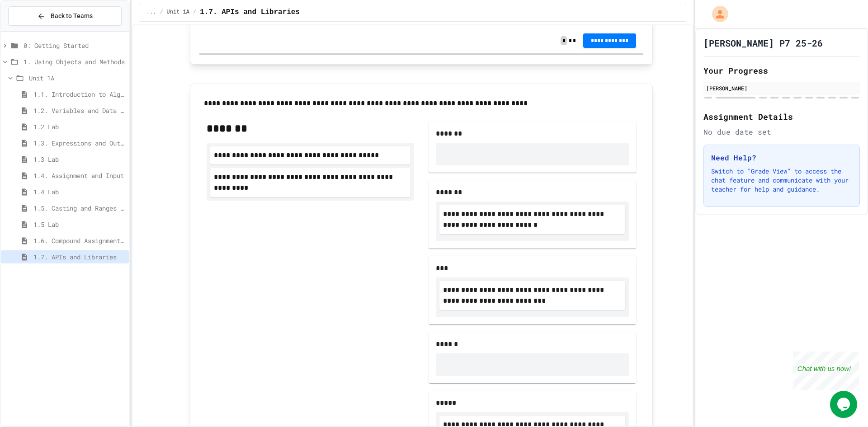 This screenshot has width=868, height=427. What do you see at coordinates (781, 180) in the screenshot?
I see `p: Switch to "Grade View" to access the chat feature and communicate with your teacher for help and ...` at bounding box center [781, 180].